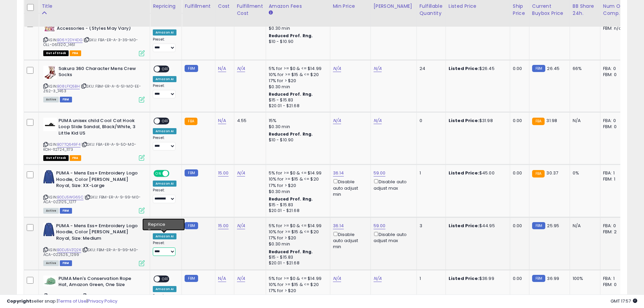 Image resolution: width=644 pixels, height=308 pixels. Describe the element at coordinates (49, 229) in the screenshot. I see `img: 315w+akBfLL._SL40_.jpg` at that location.